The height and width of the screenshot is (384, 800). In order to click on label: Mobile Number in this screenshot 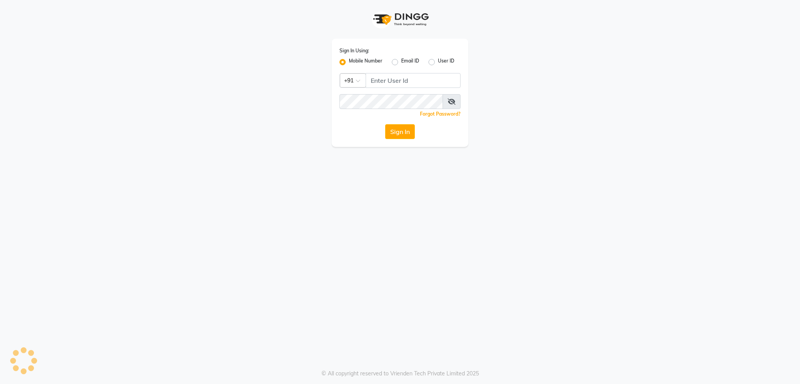, I will do `click(366, 62)`.